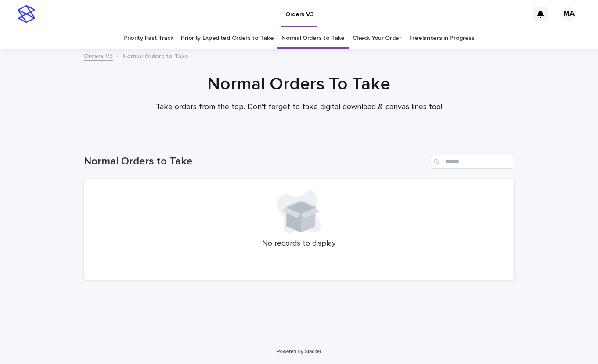  What do you see at coordinates (313, 38) in the screenshot?
I see `a: Normal Orders to Take` at bounding box center [313, 38].